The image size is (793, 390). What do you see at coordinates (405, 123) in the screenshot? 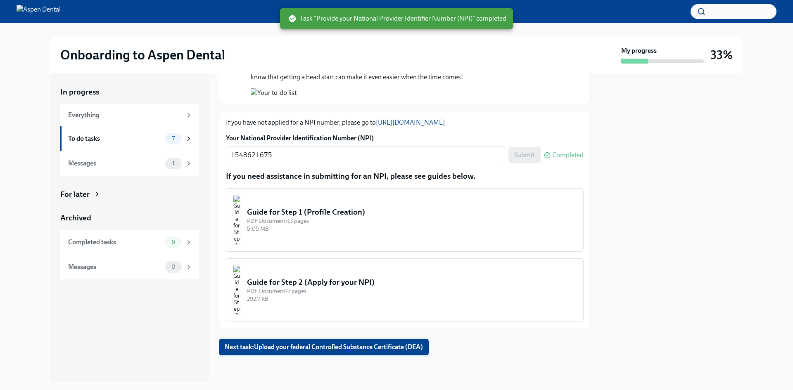
I see `p: If you have not applied for a NPI number, please go to` at bounding box center [405, 123].